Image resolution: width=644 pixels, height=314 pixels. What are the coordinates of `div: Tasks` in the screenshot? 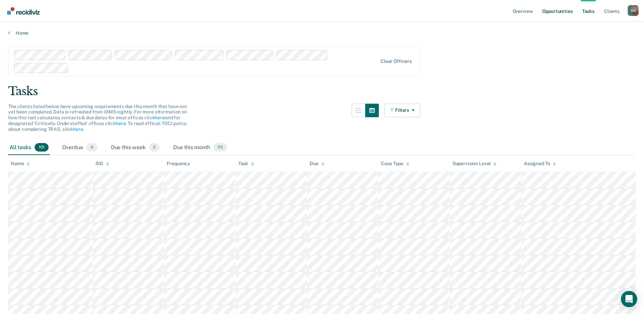 It's located at (322, 91).